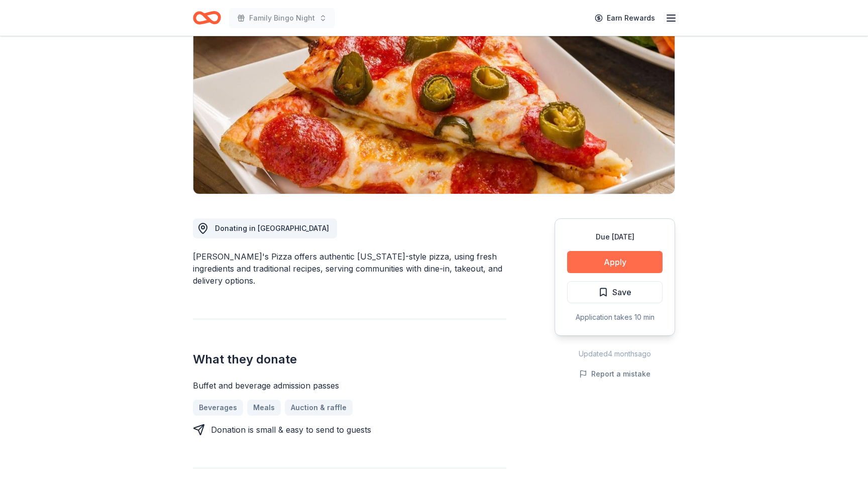 The image size is (868, 502). Describe the element at coordinates (615, 374) in the screenshot. I see `button: Report a mistake` at that location.